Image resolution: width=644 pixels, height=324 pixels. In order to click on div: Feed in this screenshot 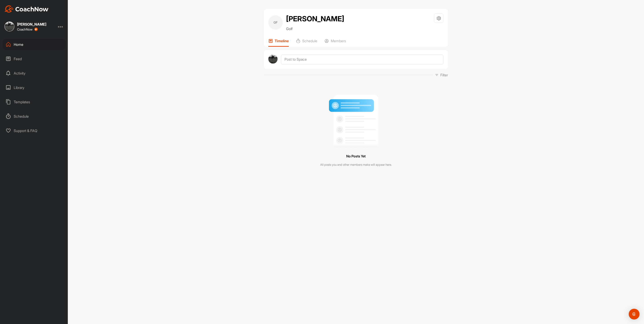, I will do `click(34, 59)`.